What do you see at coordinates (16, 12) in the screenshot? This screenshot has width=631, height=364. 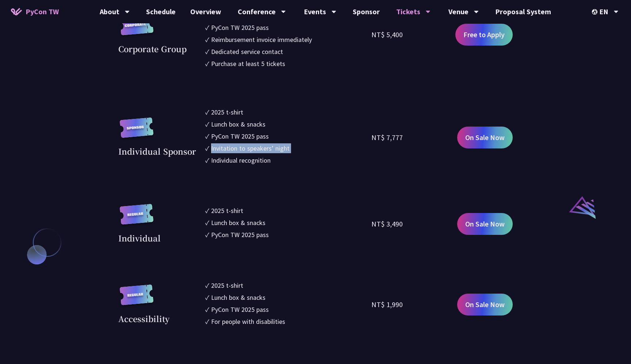 I see `img: Home icon of PyCon TW 2025` at bounding box center [16, 12].